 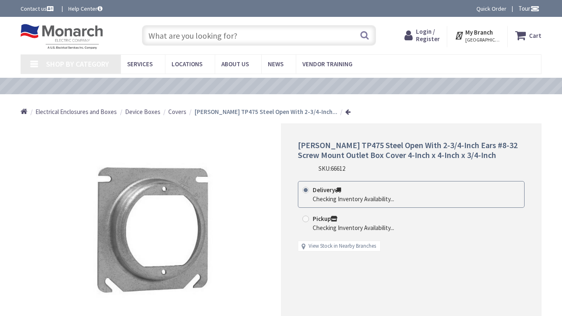 I want to click on span: Vendor Training, so click(x=328, y=64).